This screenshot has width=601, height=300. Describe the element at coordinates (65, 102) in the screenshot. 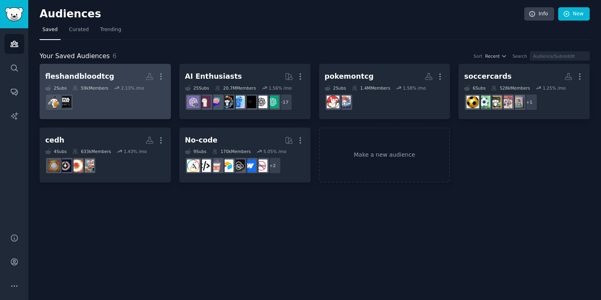

I see `img: starwarsunlimited` at that location.